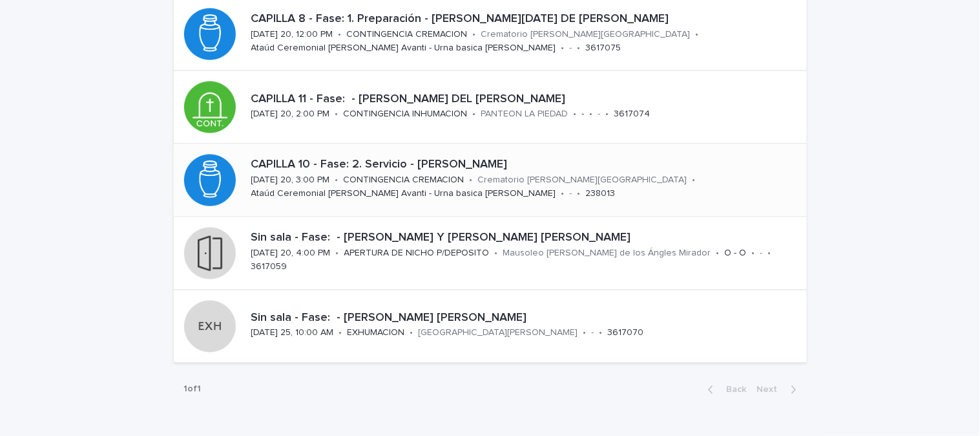 The image size is (980, 436). What do you see at coordinates (626, 333) in the screenshot?
I see `p: 3617070` at bounding box center [626, 333].